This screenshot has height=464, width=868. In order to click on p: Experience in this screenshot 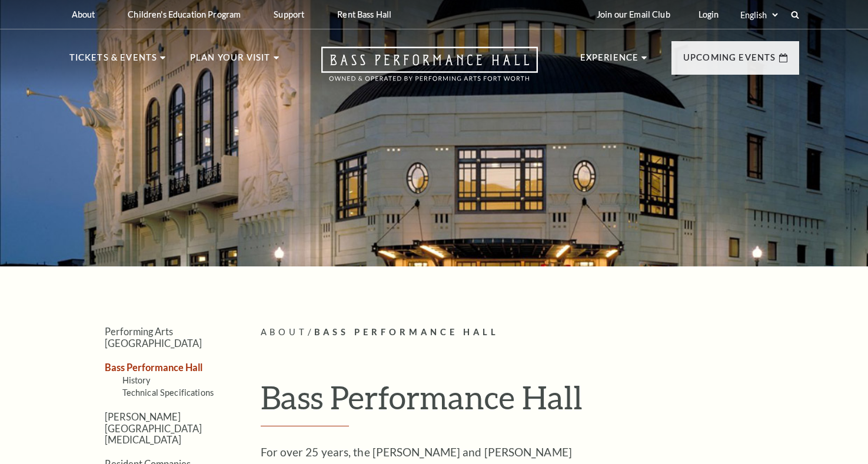, I will do `click(610, 61)`.